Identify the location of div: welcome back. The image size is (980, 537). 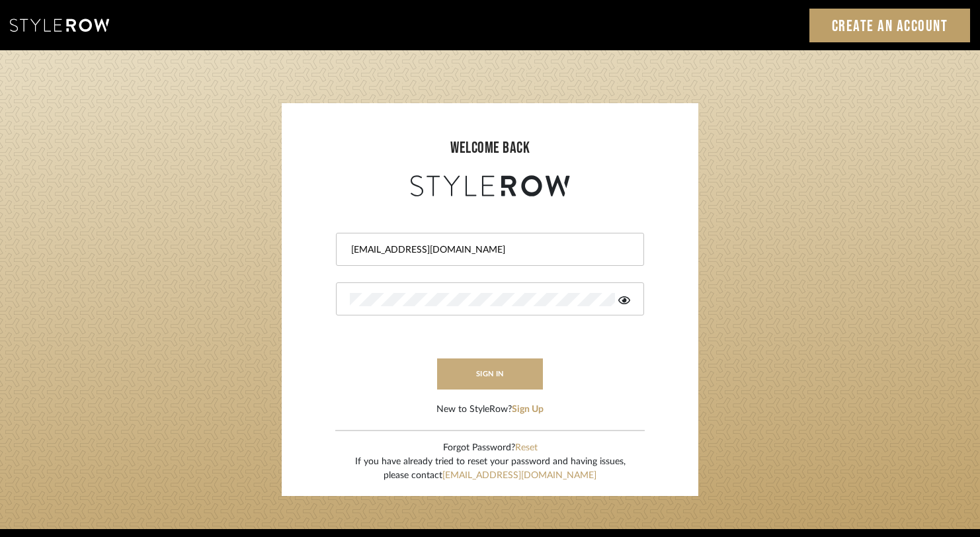
(490, 148).